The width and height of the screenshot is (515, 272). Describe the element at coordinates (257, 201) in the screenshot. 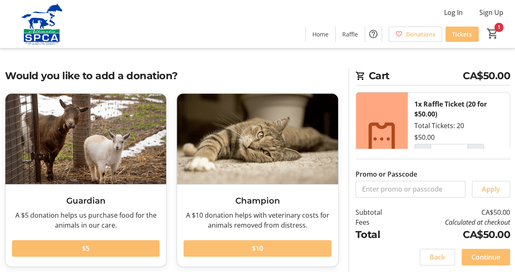

I see `h3: Champion` at that location.